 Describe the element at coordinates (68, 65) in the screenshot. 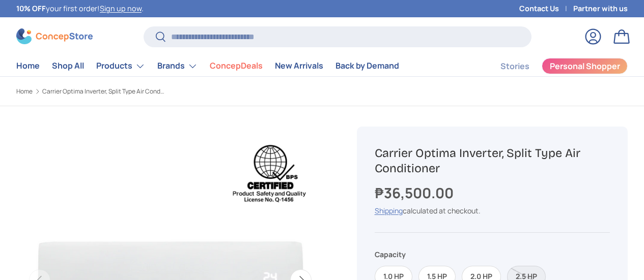

I see `a: Shop All` at that location.